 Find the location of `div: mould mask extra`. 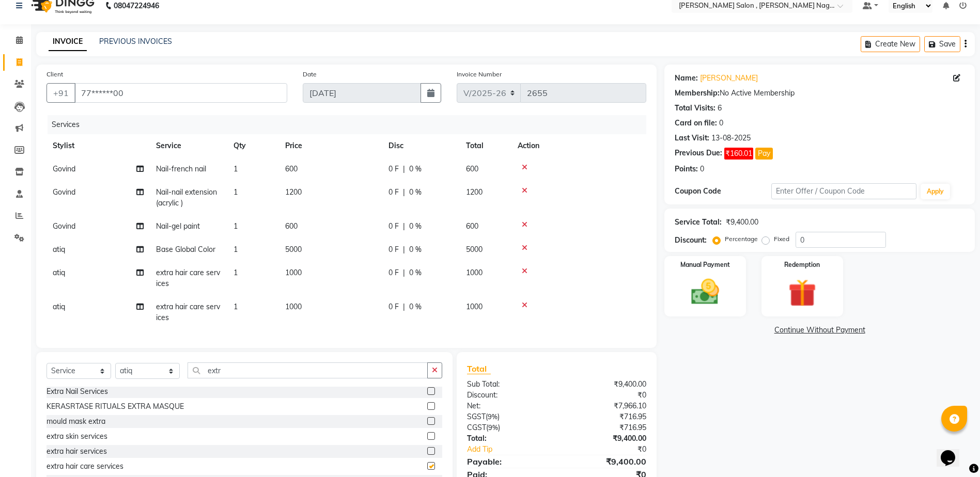

div: mould mask extra is located at coordinates (76, 422).